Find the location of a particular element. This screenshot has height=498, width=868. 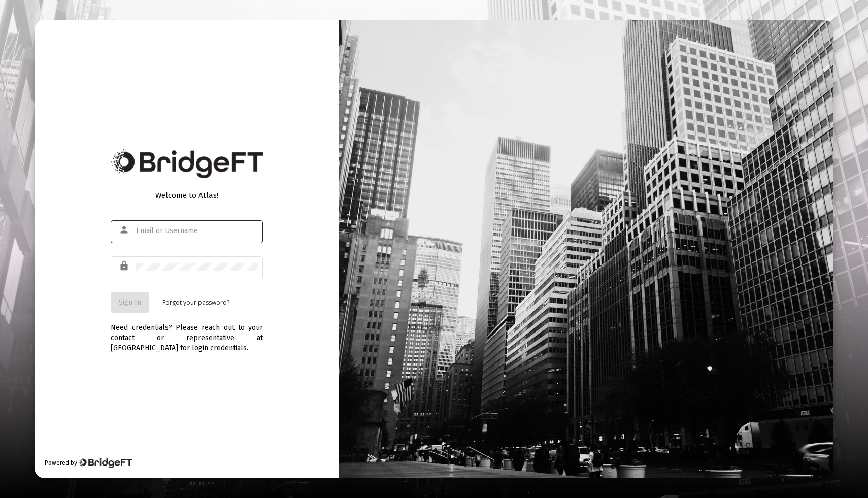

button: Sign In is located at coordinates (130, 303).